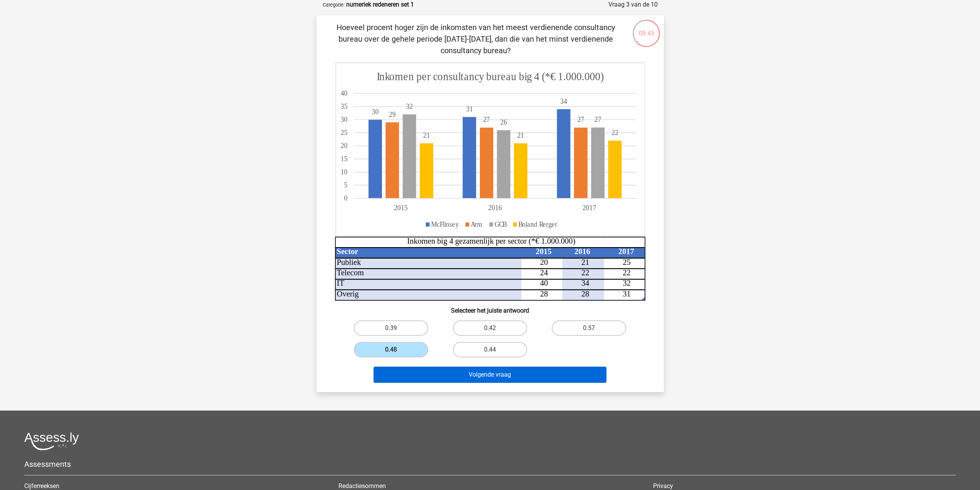  I want to click on tspan: 27, so click(598, 119).